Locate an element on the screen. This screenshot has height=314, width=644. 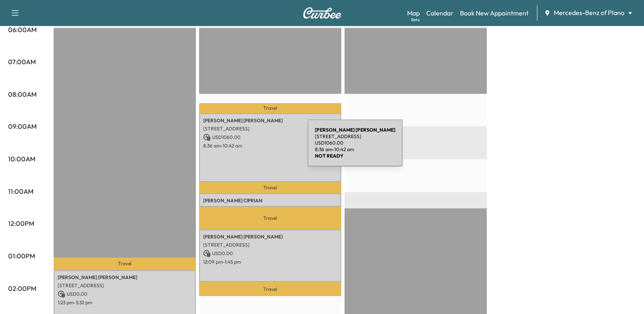
p: 12:00PM is located at coordinates (21, 224).